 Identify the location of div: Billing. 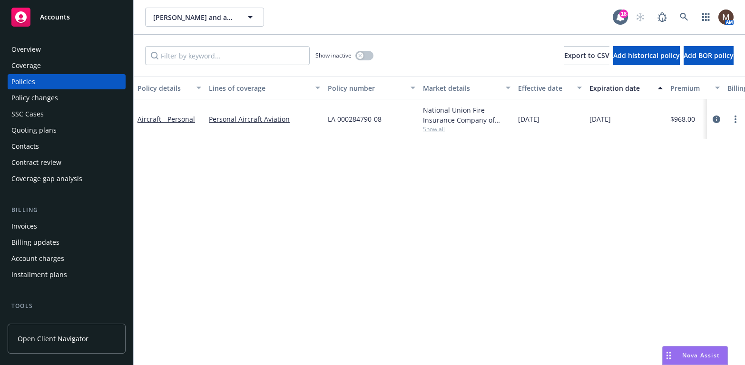
(67, 210).